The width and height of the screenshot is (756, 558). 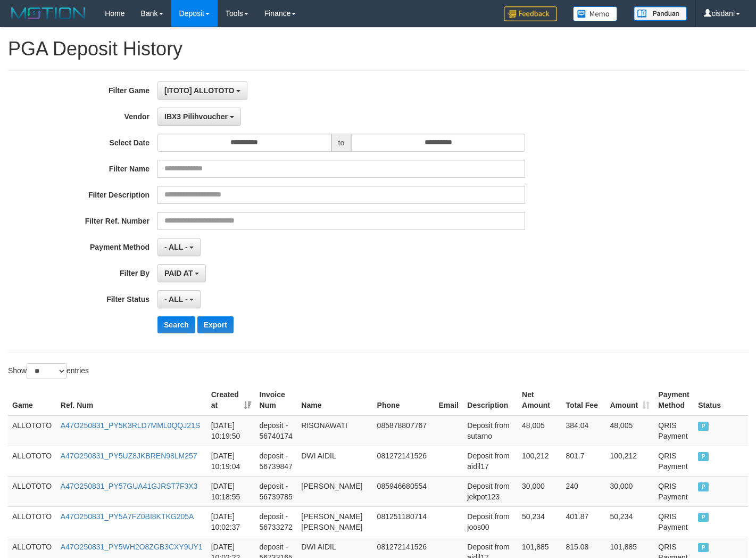 I want to click on td: Deposit from jekpot123, so click(x=490, y=491).